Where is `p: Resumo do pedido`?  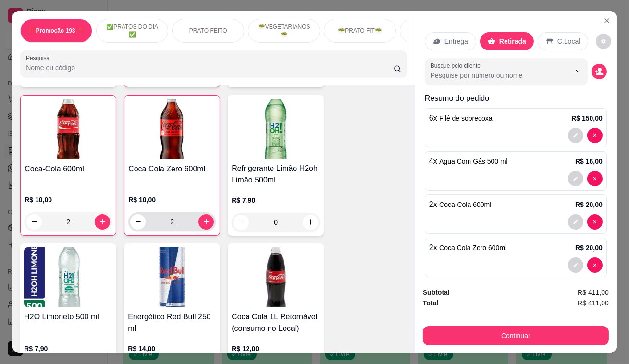
p: Resumo do pedido is located at coordinates (515, 99).